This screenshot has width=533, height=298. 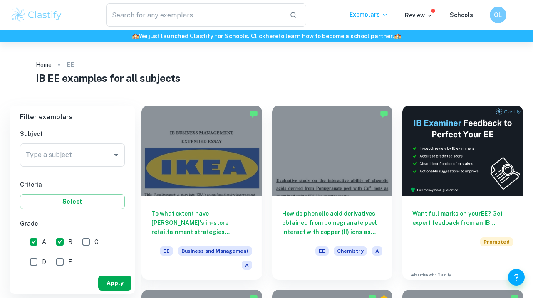 What do you see at coordinates (70, 262) in the screenshot?
I see `span: E` at bounding box center [70, 262].